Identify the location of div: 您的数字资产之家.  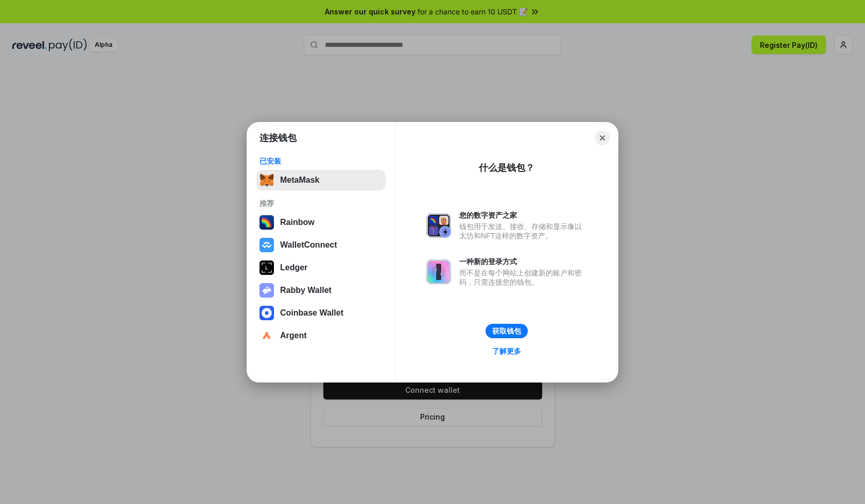
(523, 215).